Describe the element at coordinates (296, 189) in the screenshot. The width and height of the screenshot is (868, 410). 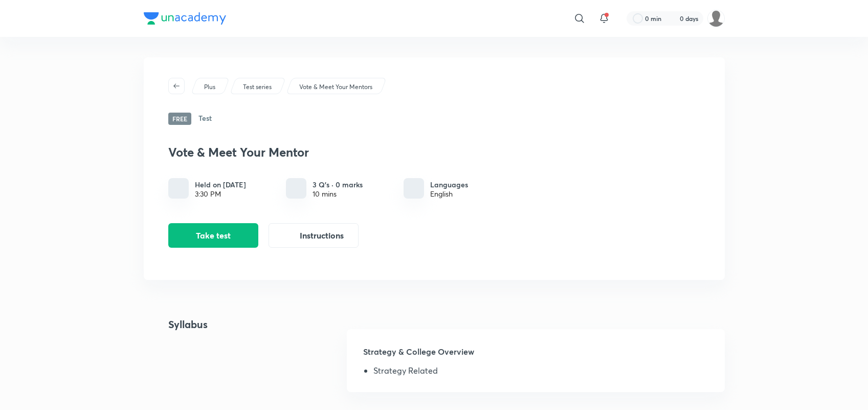
I see `img: quiz info` at that location.